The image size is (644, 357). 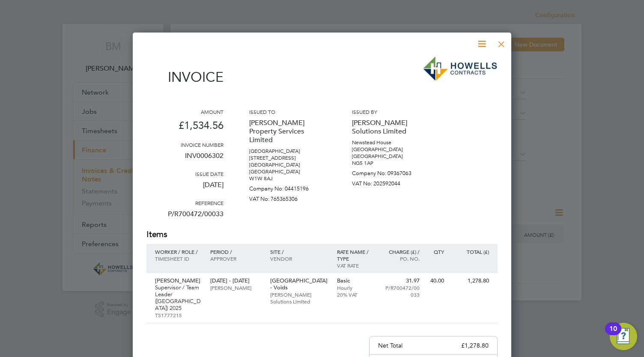 I want to click on h3: Issue date, so click(x=185, y=174).